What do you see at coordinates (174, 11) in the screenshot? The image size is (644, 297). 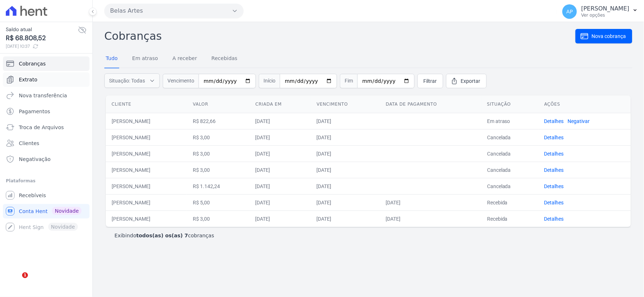 I see `button: Belas Artes` at bounding box center [174, 11].